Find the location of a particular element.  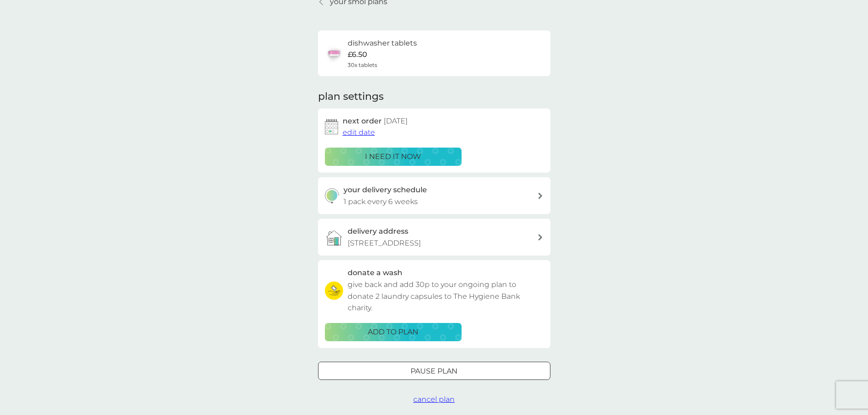

h2: next order is located at coordinates (374, 121).